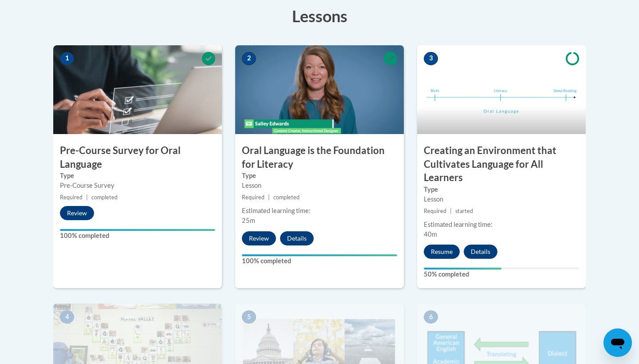  What do you see at coordinates (464, 210) in the screenshot?
I see `span: started` at bounding box center [464, 210].